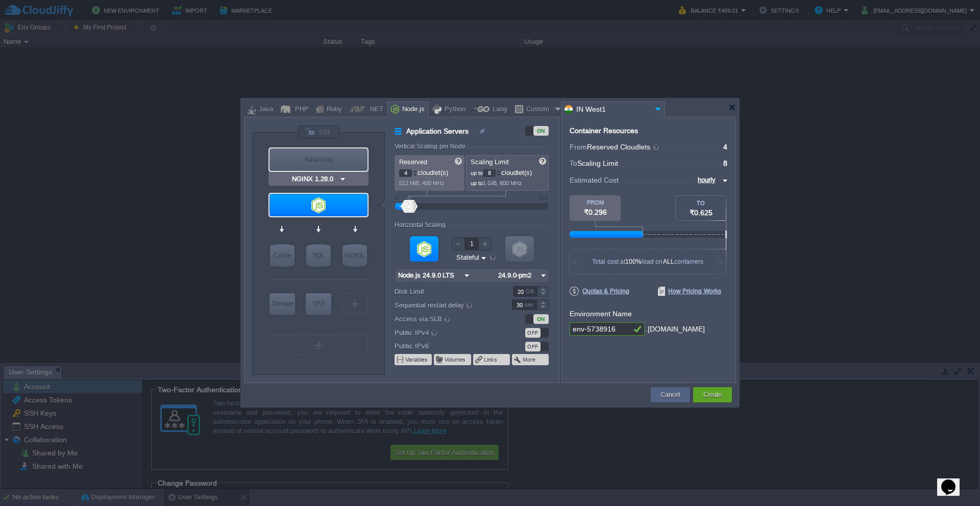 This screenshot has height=506, width=980. What do you see at coordinates (712, 395) in the screenshot?
I see `button: Create` at bounding box center [712, 395].